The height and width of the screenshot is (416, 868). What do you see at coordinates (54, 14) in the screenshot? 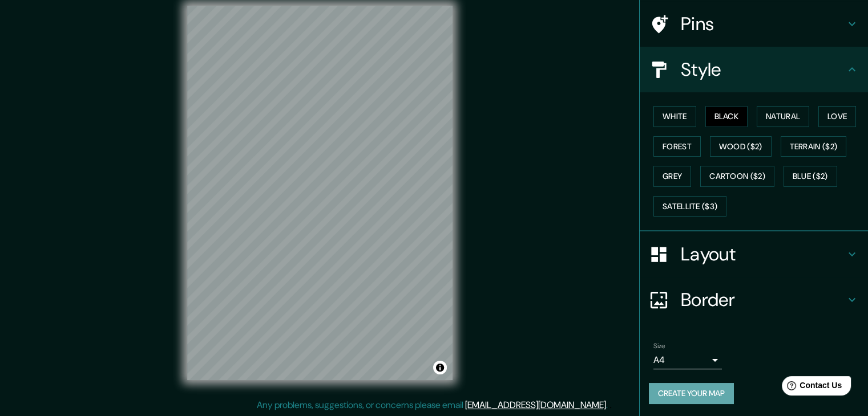
I see `span: Contact Us` at bounding box center [54, 14].